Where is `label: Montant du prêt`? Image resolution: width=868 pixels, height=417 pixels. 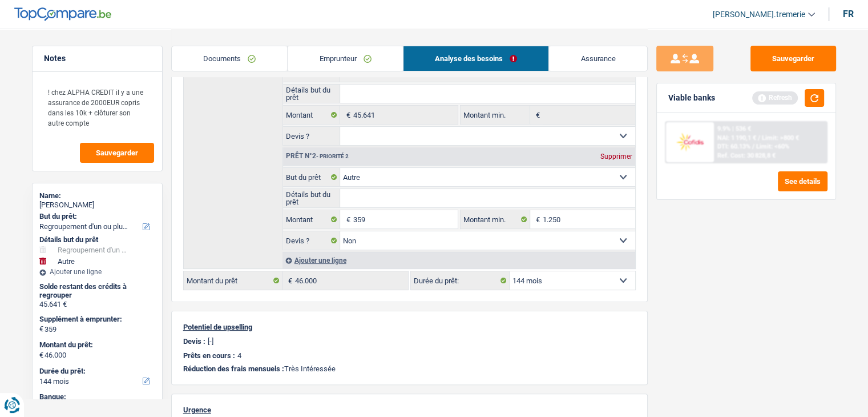 label: Montant du prêt is located at coordinates (233, 281).